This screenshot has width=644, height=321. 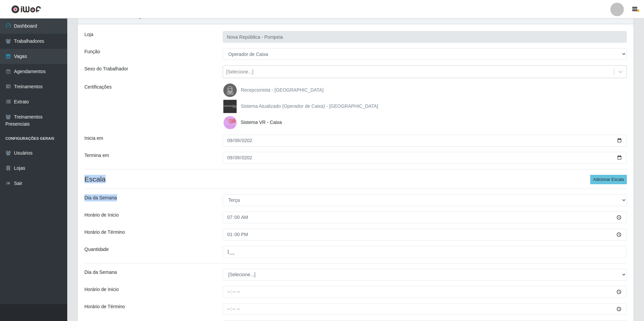 I want to click on input: Informe a quantidade..., so click(x=425, y=252).